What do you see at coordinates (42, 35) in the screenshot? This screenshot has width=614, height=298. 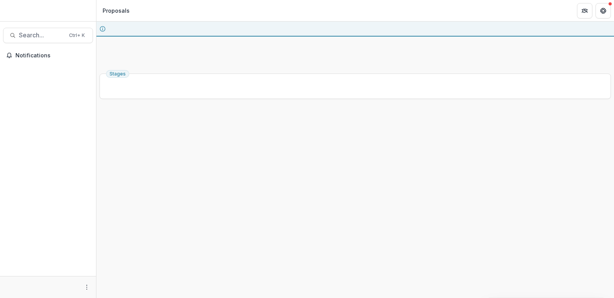 I see `span: Search...` at bounding box center [42, 35].